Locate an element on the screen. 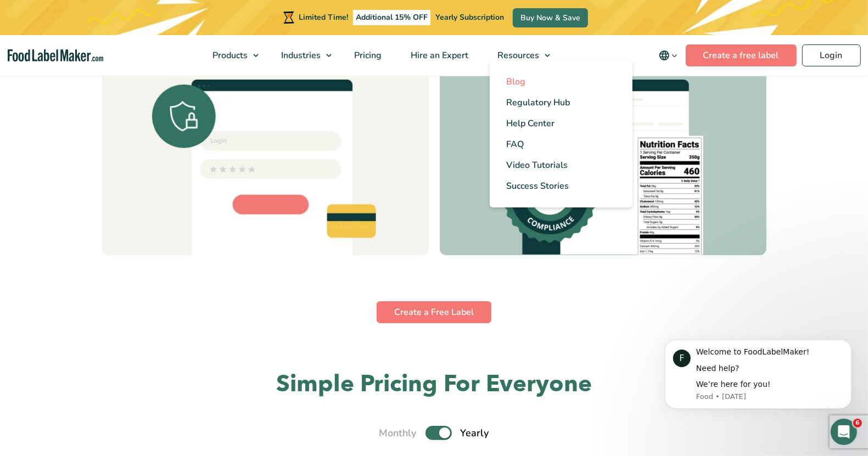 This screenshot has width=868, height=456. div: Welcome to FoodLabelMaker! is located at coordinates (122, 28).